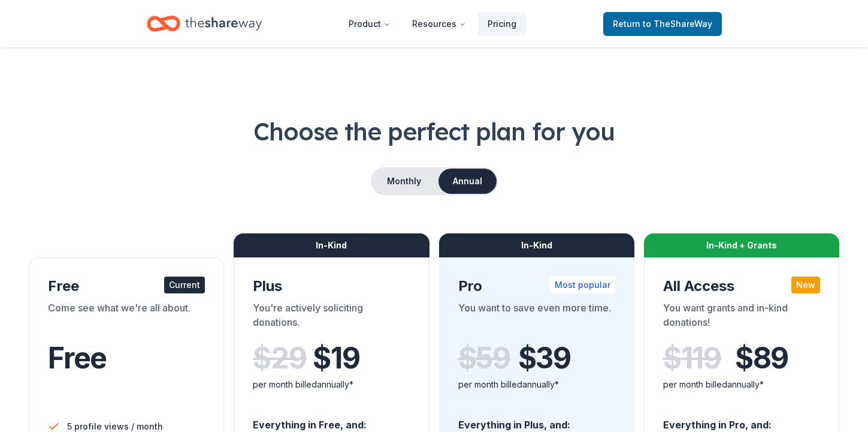 This screenshot has height=432, width=868. What do you see at coordinates (404, 181) in the screenshot?
I see `button: Monthly` at bounding box center [404, 181].